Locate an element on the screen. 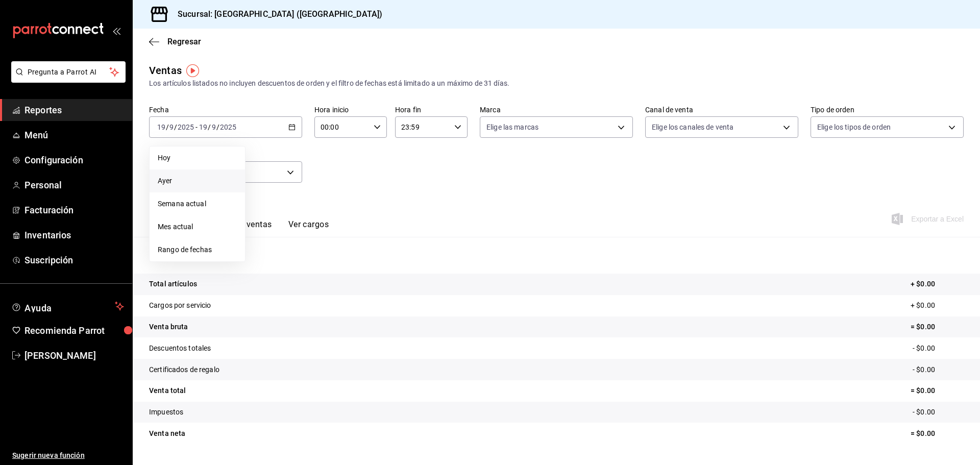 The height and width of the screenshot is (465, 980). a: Pregunta a Parrot AI is located at coordinates (67, 79).